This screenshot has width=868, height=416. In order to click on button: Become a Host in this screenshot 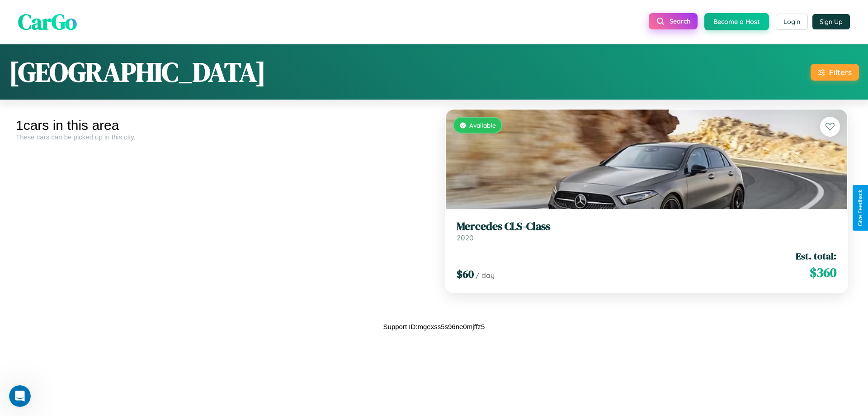, I will do `click(737, 21)`.